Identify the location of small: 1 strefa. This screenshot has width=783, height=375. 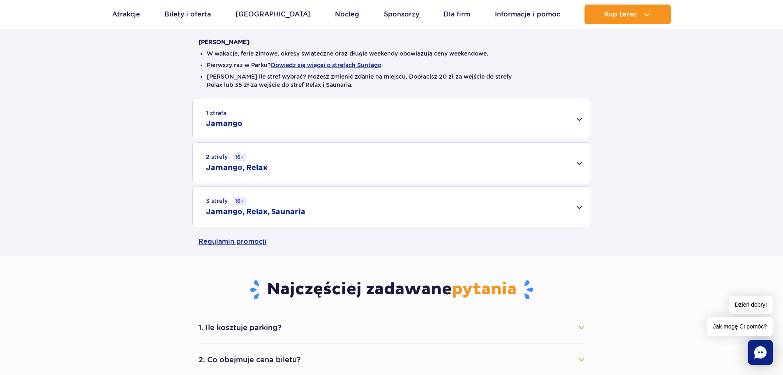
(216, 113).